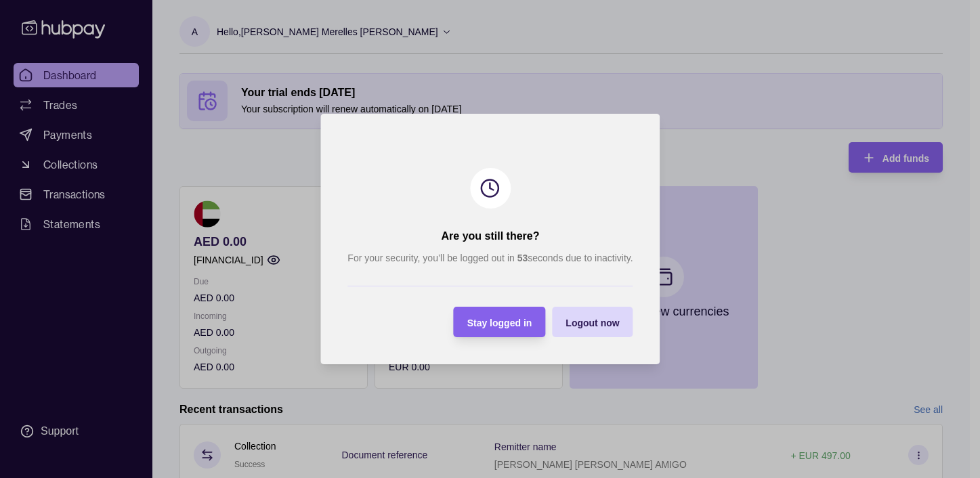 This screenshot has height=478, width=980. What do you see at coordinates (592, 323) in the screenshot?
I see `span: Logout now` at bounding box center [592, 323].